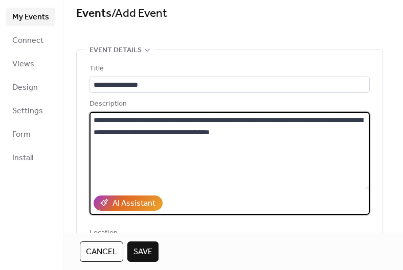 The image size is (403, 270). What do you see at coordinates (31, 17) in the screenshot?
I see `a: My Events` at bounding box center [31, 17].